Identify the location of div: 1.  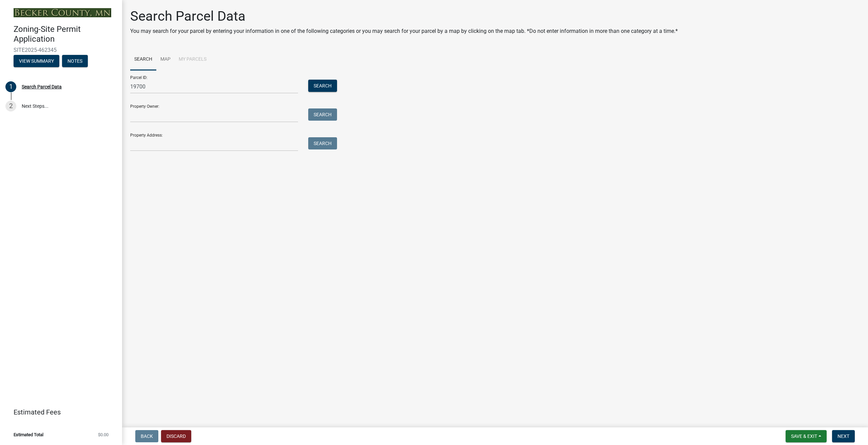
(11, 87).